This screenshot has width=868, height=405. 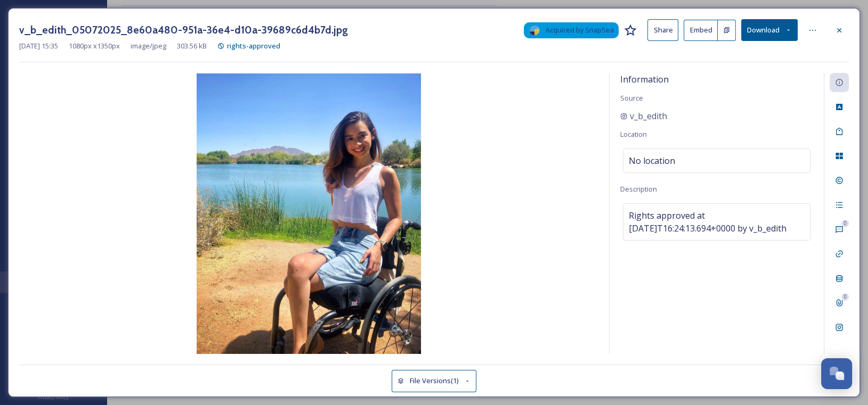 I want to click on h3: v_b_edith_05072025_8e60a480-951a-36e4-d10a-39689c6d4b7d.jpg, so click(x=183, y=30).